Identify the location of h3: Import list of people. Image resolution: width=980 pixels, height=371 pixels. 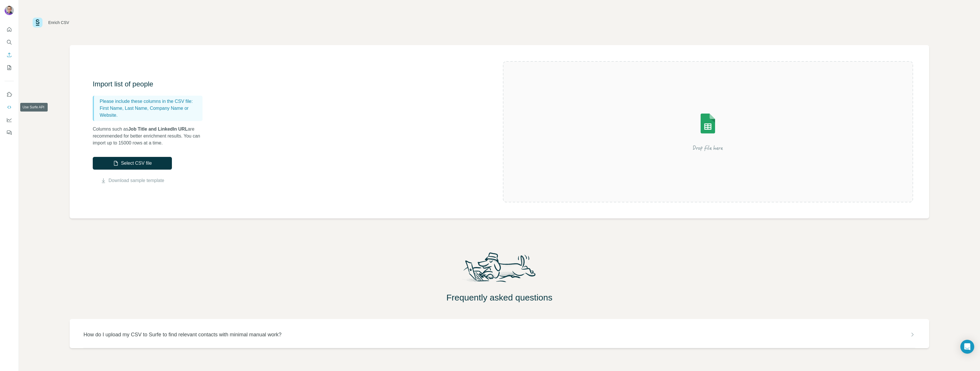
(151, 84).